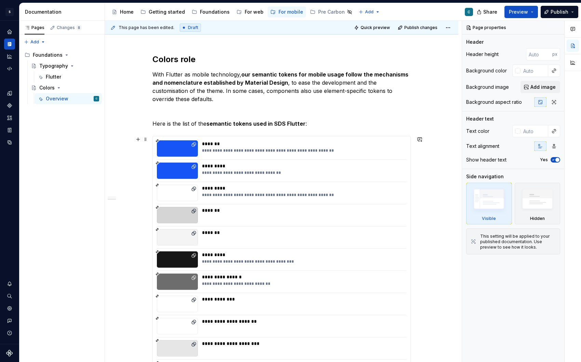 The height and width of the screenshot is (362, 581). What do you see at coordinates (282, 124) in the screenshot?
I see `p: Here is the list of the :` at bounding box center [282, 124].